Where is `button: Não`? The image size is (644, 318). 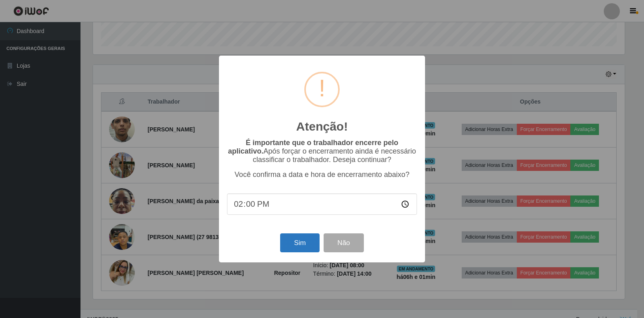
button: Não is located at coordinates (344, 243).